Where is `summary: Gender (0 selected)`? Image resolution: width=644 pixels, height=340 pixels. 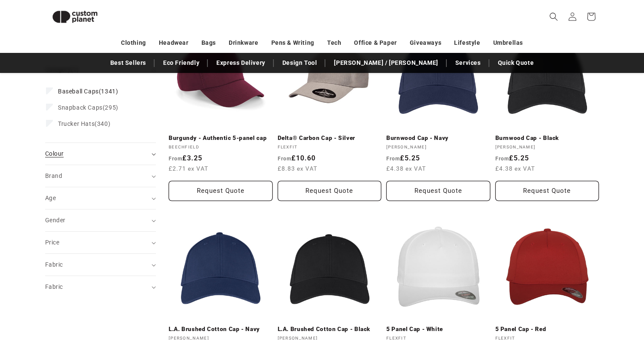
summary: Gender (0 selected) is located at coordinates (101, 220).